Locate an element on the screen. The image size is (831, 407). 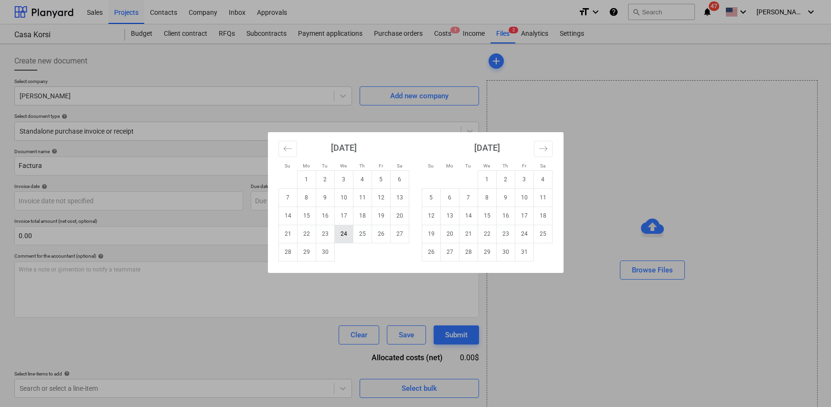
td: Thursday, September 25, 2025 is located at coordinates (362, 234).